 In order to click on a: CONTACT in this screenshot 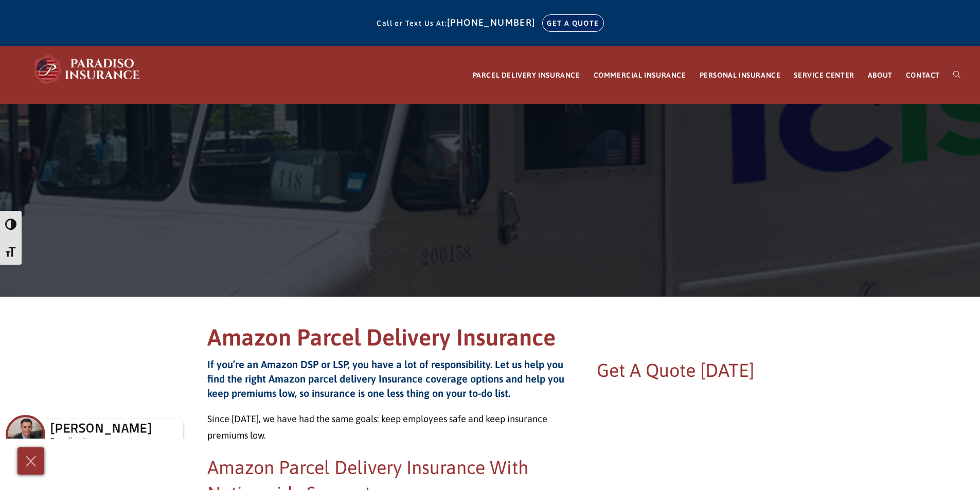, I will do `click(923, 75)`.